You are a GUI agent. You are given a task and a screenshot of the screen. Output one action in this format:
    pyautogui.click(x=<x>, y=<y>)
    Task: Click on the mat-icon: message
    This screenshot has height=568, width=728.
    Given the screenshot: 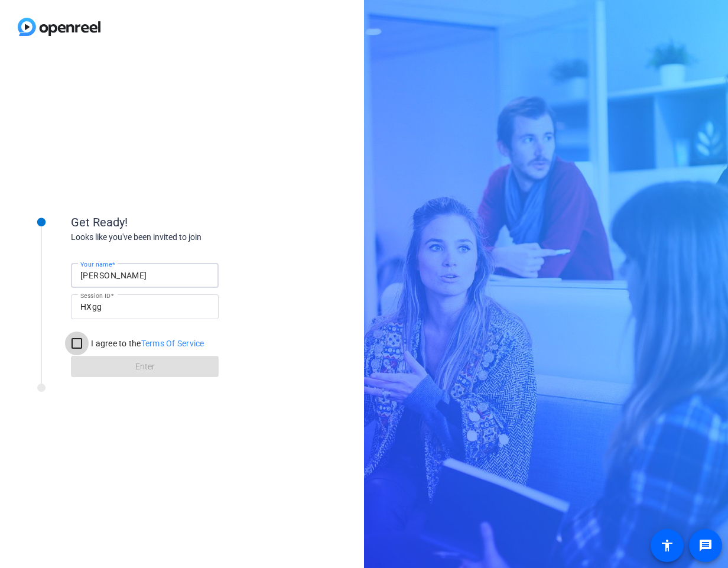 What is the action you would take?
    pyautogui.click(x=706, y=545)
    